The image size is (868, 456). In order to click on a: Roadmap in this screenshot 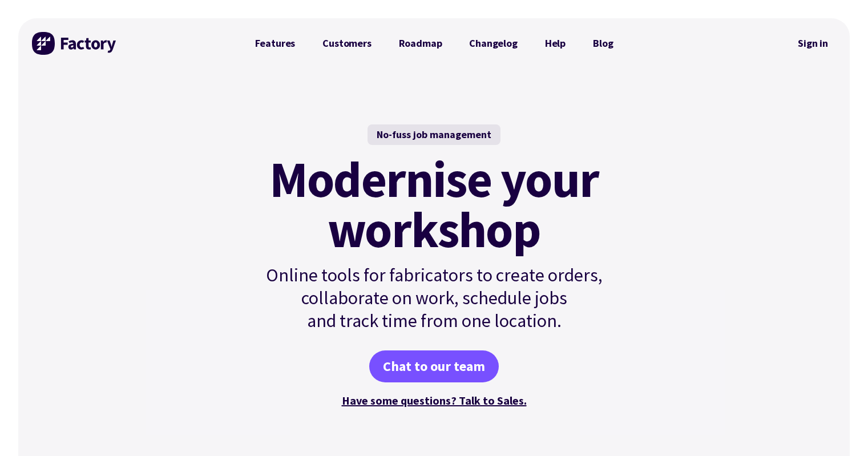, I will do `click(421, 43)`.